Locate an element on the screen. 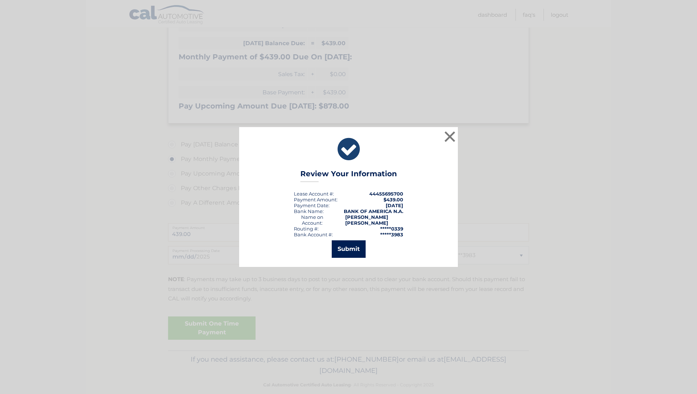 This screenshot has height=394, width=697. div: Lease Account #: is located at coordinates (314, 194).